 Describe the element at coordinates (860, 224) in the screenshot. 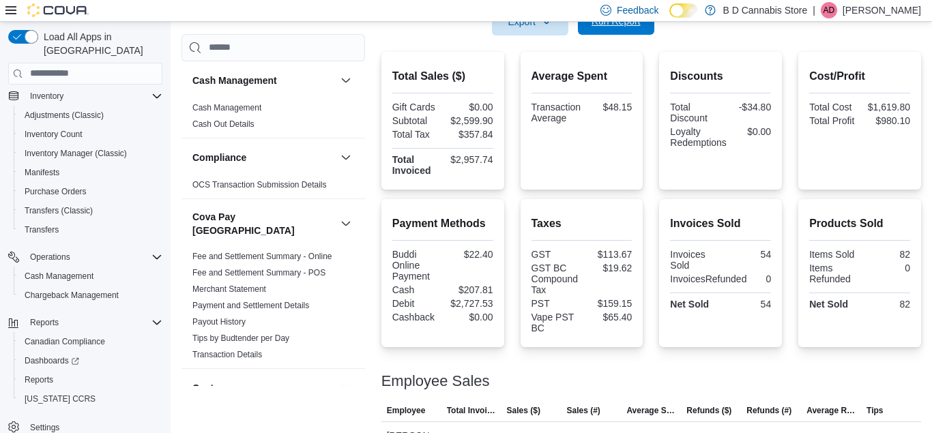

I see `h2: Products Sold` at that location.